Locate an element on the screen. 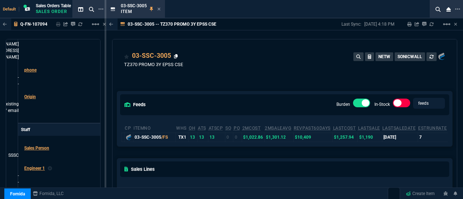 Image resolution: width=463 pixels, height=199 pixels. span: phone is located at coordinates (30, 70).